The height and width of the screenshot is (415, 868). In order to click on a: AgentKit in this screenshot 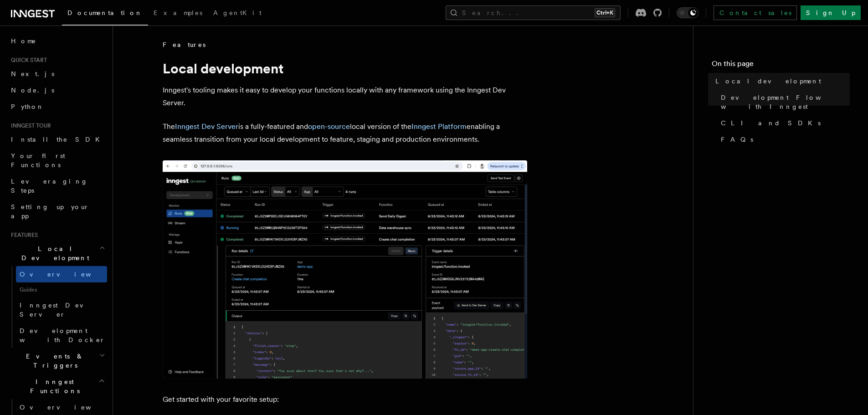, I will do `click(237, 14)`.